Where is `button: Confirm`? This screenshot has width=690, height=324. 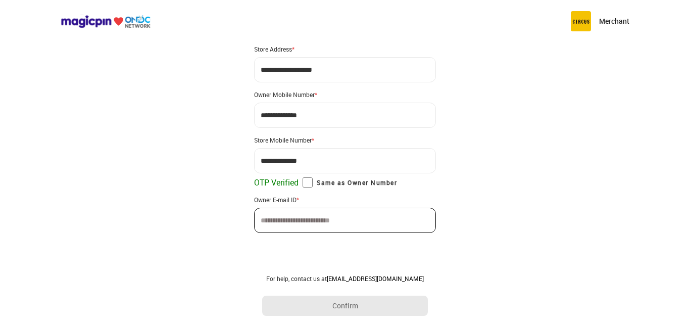 button: Confirm is located at coordinates (345, 306).